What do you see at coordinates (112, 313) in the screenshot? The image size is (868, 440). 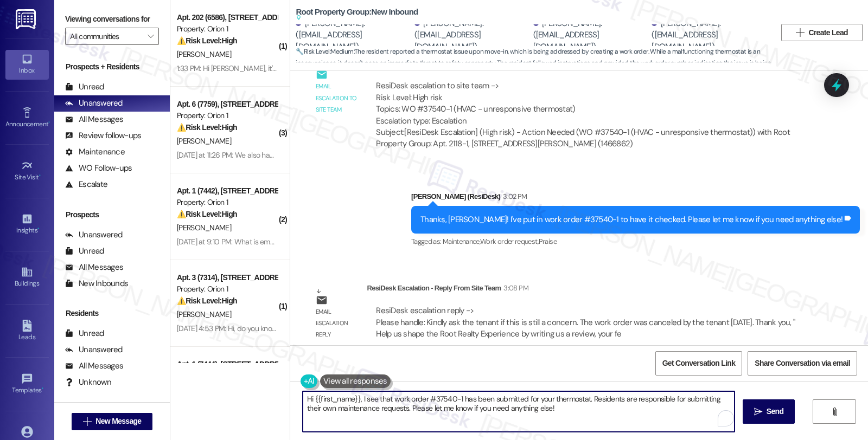 I see `div: Residents` at bounding box center [112, 313].